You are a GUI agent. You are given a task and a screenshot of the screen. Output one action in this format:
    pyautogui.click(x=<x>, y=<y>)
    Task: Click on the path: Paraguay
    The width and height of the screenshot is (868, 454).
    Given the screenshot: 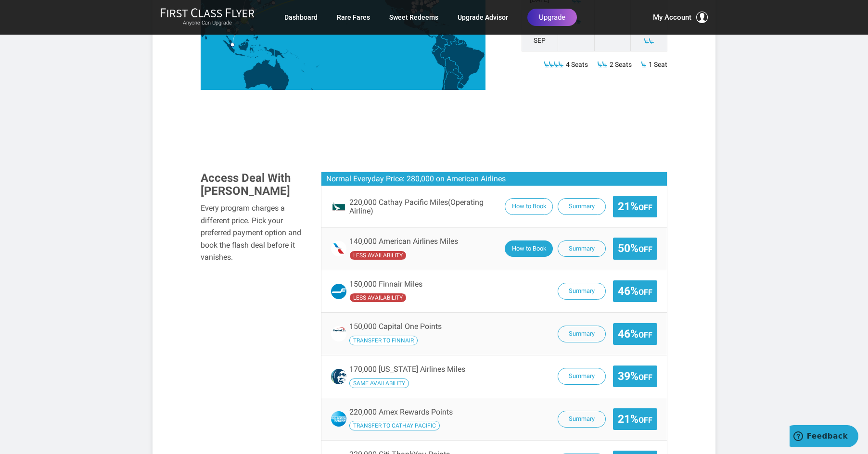 What is the action you would take?
    pyautogui.click(x=458, y=73)
    